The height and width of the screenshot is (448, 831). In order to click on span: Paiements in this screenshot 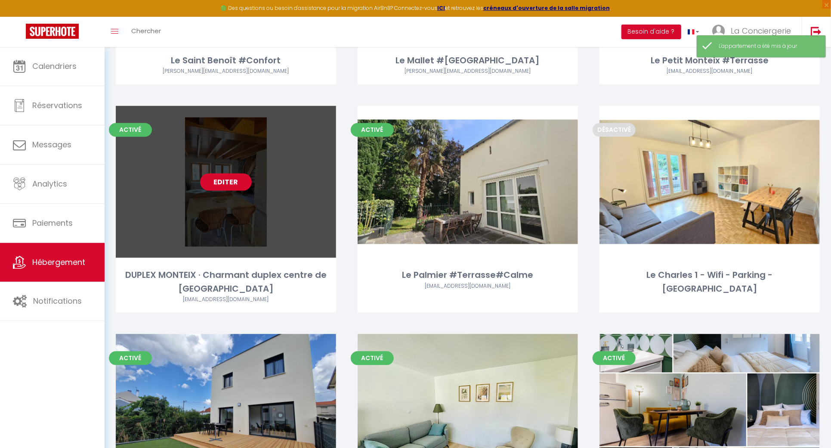, I will do `click(53, 222)`.